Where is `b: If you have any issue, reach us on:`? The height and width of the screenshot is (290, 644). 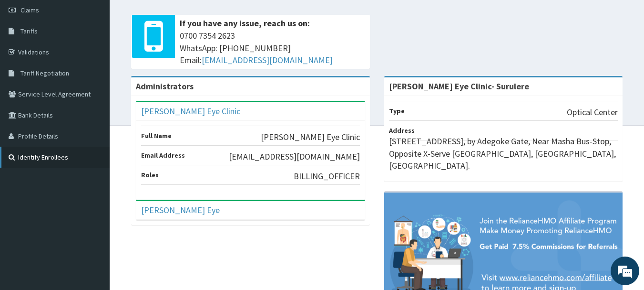
b: If you have any issue, reach us on: is located at coordinates (245, 23).